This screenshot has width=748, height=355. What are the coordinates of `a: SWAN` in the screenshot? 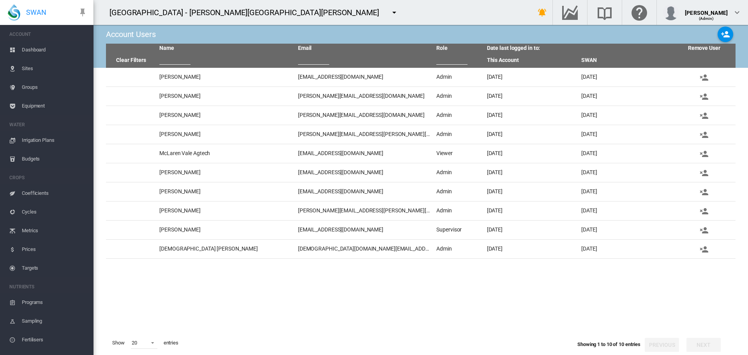 It's located at (589, 60).